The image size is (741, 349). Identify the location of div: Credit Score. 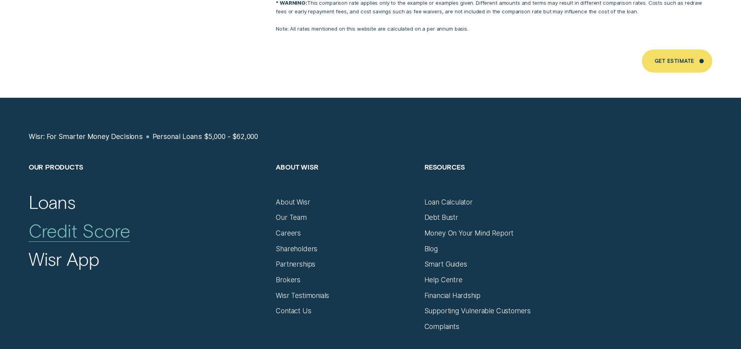
(79, 230).